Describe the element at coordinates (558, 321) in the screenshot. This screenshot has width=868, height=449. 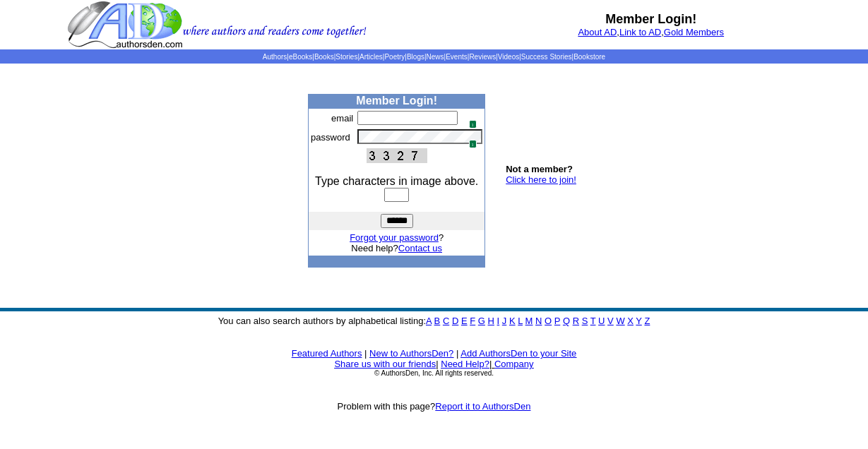
I see `a: P` at that location.